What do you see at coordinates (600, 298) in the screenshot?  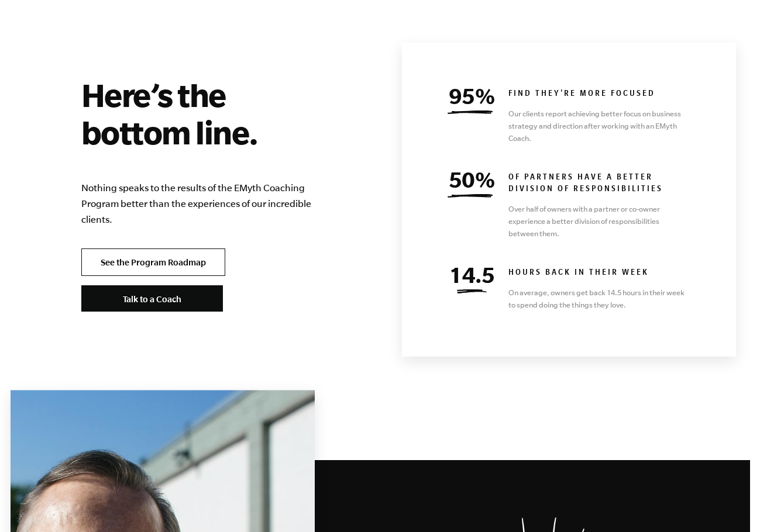 I see `p: On average, owners get back 14.5 hours in their week to spend doing the things they love.` at bounding box center [600, 298].